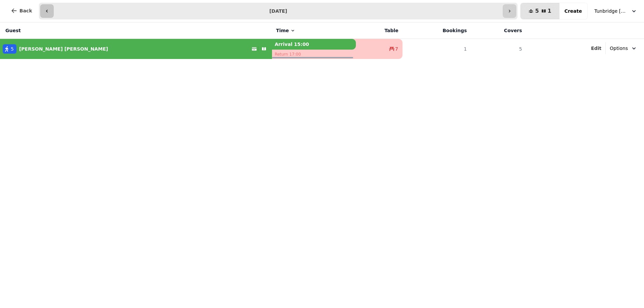 Image resolution: width=644 pixels, height=308 pixels. I want to click on span: Edit, so click(596, 48).